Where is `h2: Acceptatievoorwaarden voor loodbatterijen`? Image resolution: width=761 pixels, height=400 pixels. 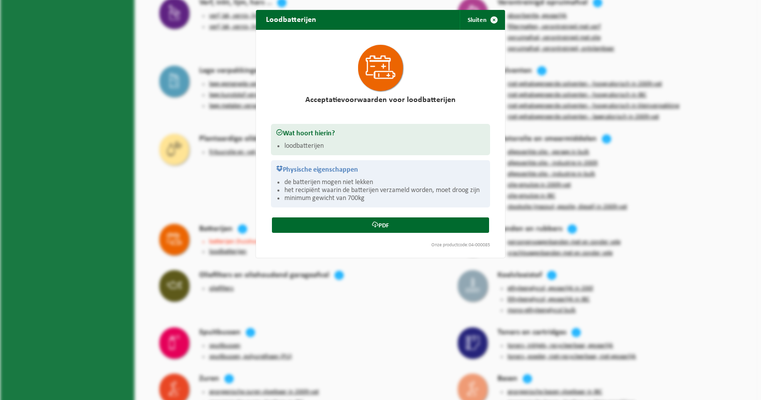
h2: Acceptatievoorwaarden voor loodbatterijen is located at coordinates (380, 100).